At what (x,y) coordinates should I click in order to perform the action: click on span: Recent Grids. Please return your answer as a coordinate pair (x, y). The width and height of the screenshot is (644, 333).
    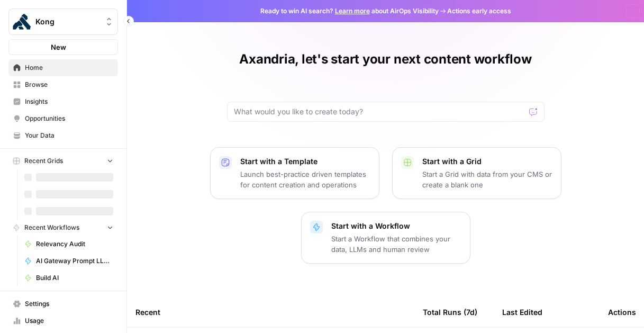
    Looking at the image, I should click on (44, 161).